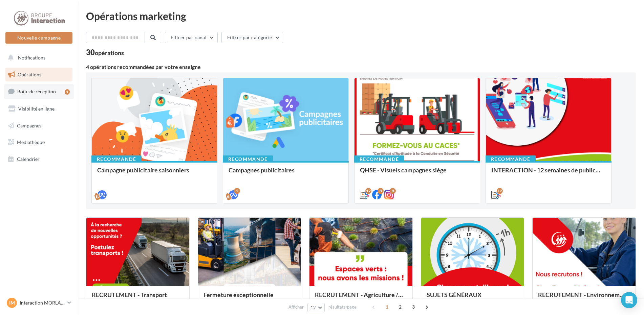  I want to click on span: Notifications, so click(31, 58).